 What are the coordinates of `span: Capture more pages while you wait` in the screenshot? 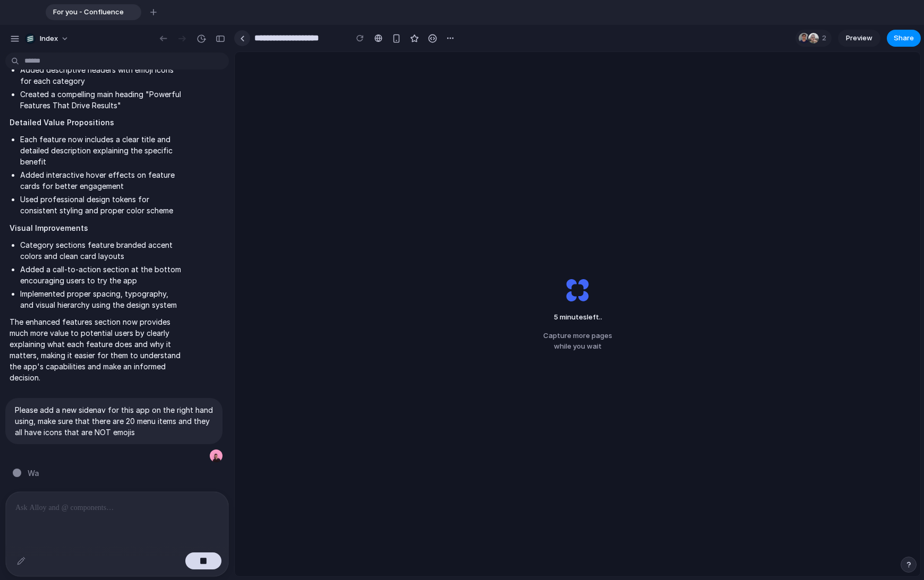 It's located at (577, 341).